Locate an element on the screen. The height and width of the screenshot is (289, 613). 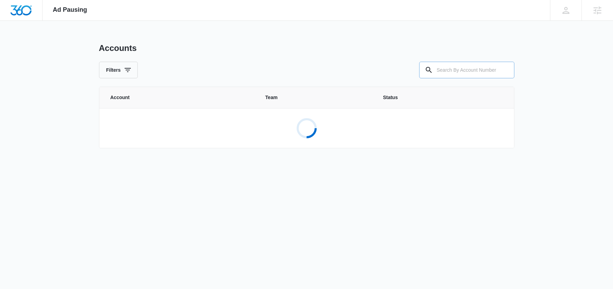
span: Team is located at coordinates (316, 97).